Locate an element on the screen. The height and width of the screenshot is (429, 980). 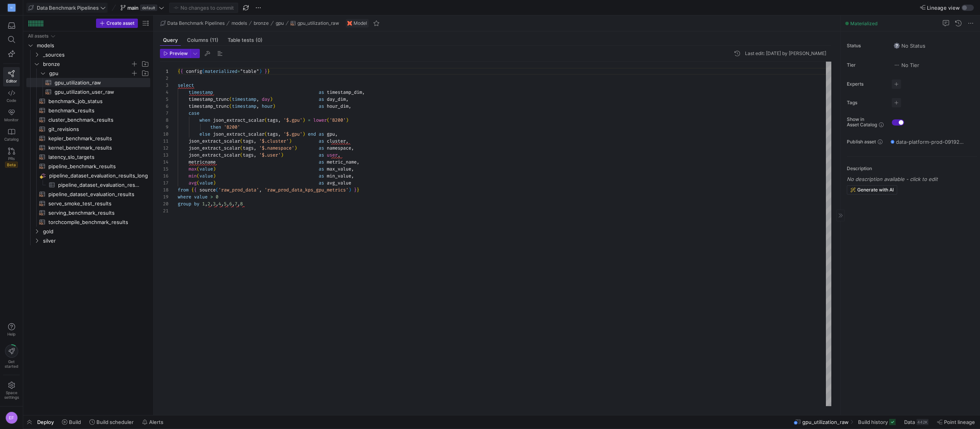
span: benchmark_results​​​​​​​​​​ is located at coordinates (95, 110).